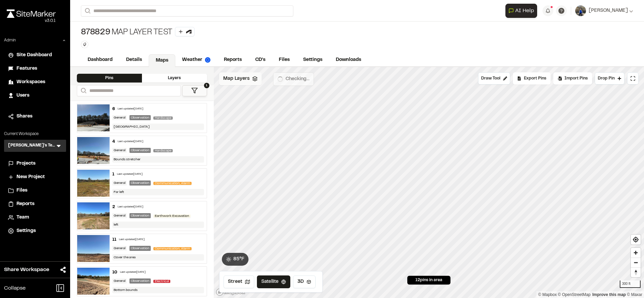 This screenshot has width=644, height=298. What do you see at coordinates (197, 60) in the screenshot?
I see `a: Weather` at bounding box center [197, 60].